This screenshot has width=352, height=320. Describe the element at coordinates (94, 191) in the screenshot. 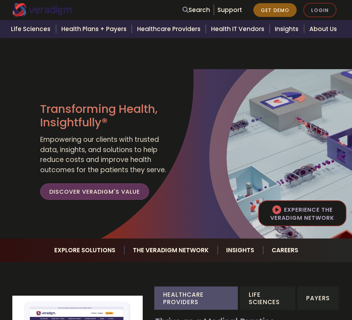

I see `a: Discover Veradigm's Value` at that location.